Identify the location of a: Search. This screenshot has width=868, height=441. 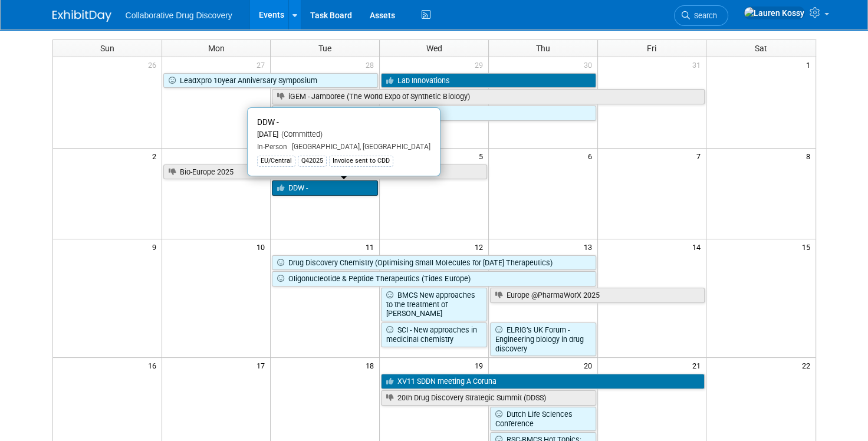
(701, 15).